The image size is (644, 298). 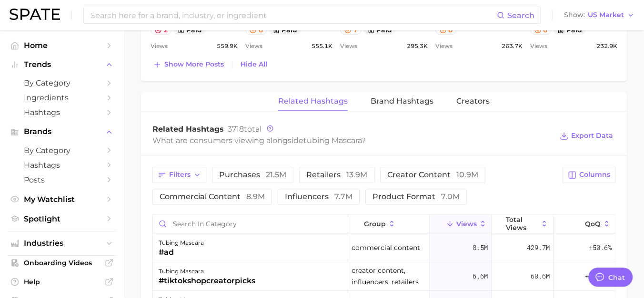 I want to click on span: Posts, so click(x=62, y=180).